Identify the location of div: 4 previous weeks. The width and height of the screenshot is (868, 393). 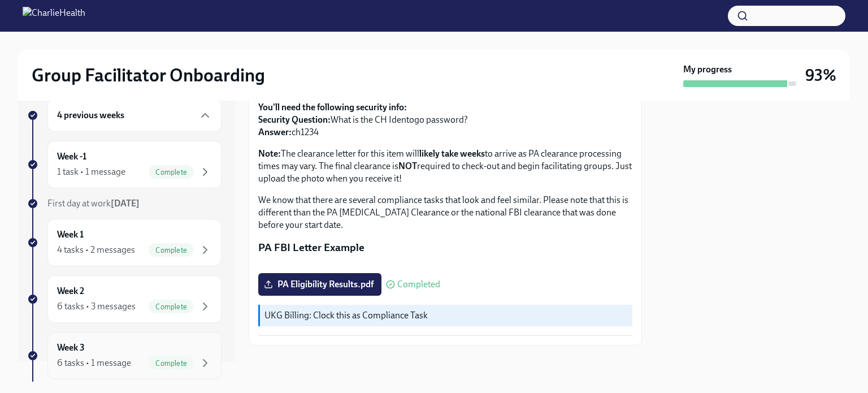
(134, 116).